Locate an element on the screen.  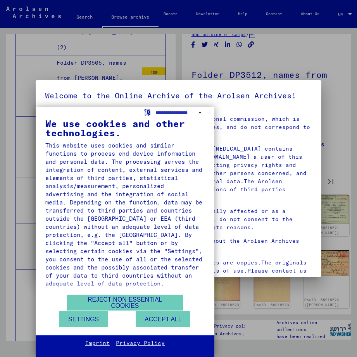
a: Privacy Policy is located at coordinates (140, 344).